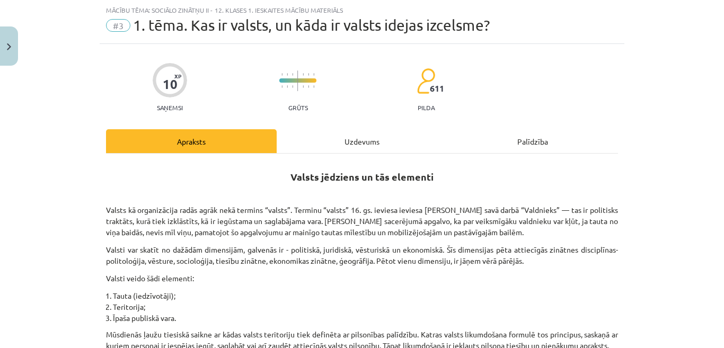  I want to click on li: Tauta (iedzīvotāji);, so click(365, 296).